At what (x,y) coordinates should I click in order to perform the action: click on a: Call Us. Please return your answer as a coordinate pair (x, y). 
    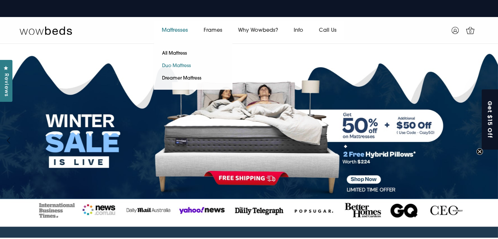
    Looking at the image, I should click on (328, 30).